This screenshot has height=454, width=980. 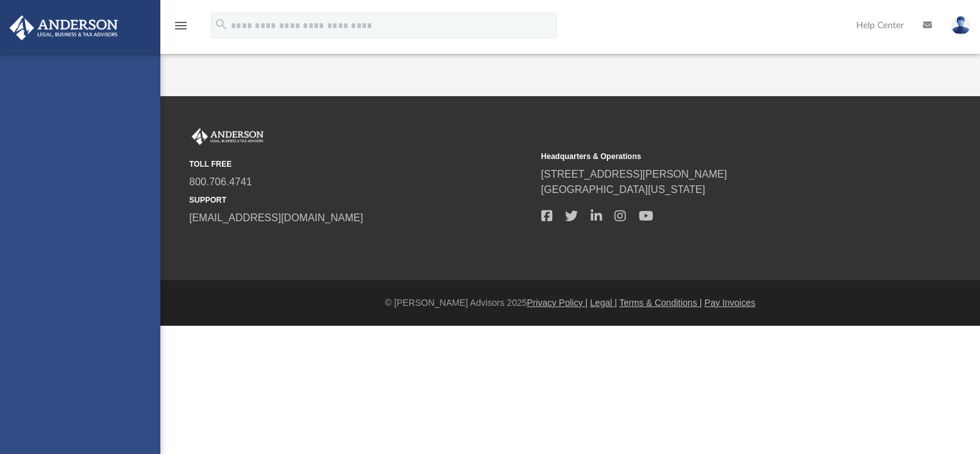 I want to click on small: TOLL FREE, so click(x=360, y=164).